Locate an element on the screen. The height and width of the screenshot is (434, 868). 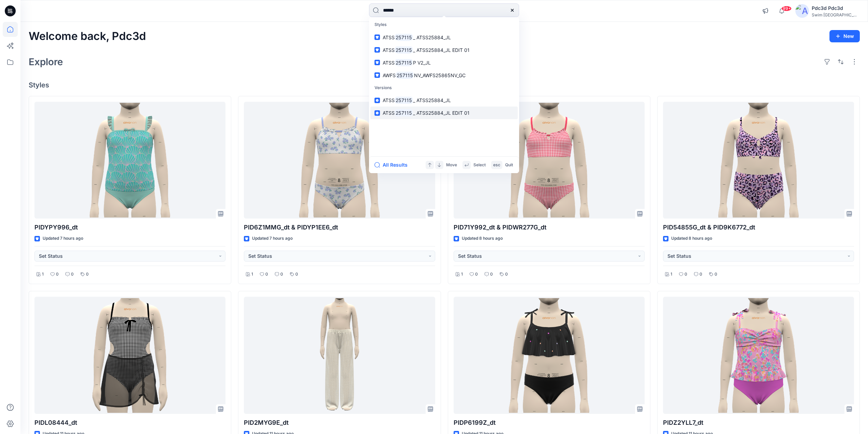
a: PIDP6199Z_dt is located at coordinates (549, 355).